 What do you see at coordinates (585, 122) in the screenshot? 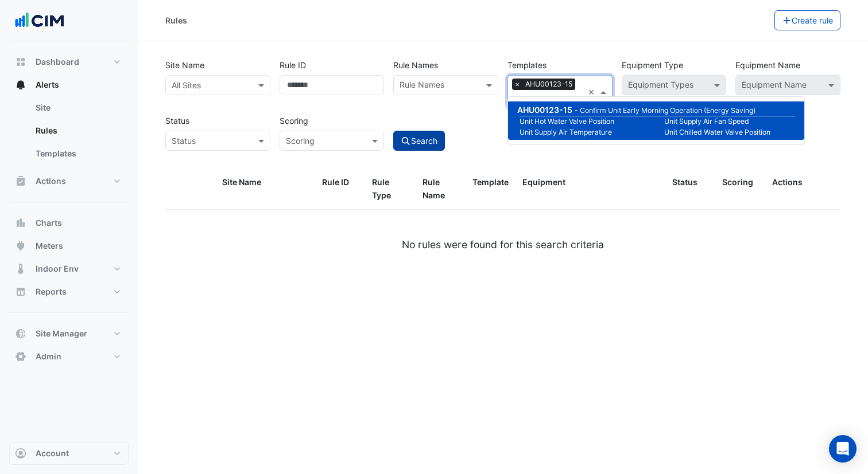
I see `small: Unit Hot Water Valve Position` at bounding box center [585, 122].